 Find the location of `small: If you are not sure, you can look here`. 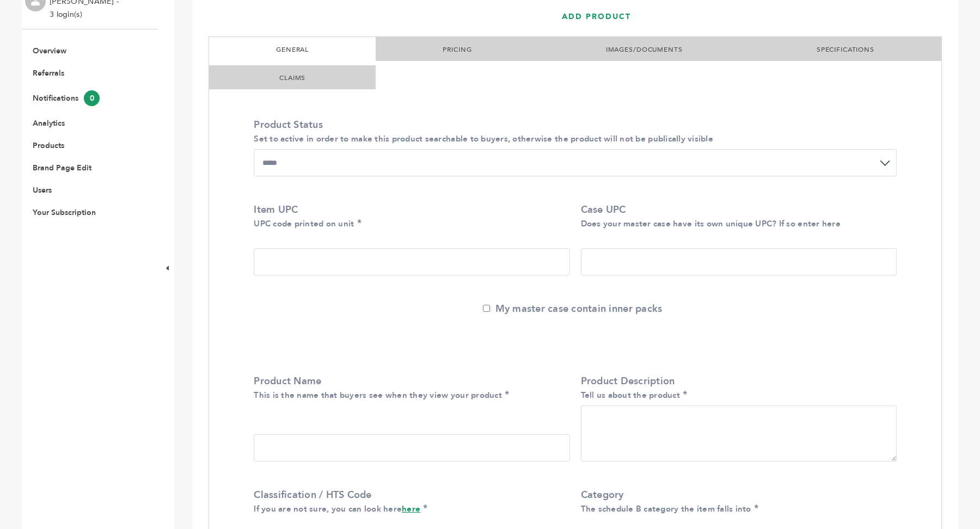

small: If you are not sure, you can look here is located at coordinates (337, 509).